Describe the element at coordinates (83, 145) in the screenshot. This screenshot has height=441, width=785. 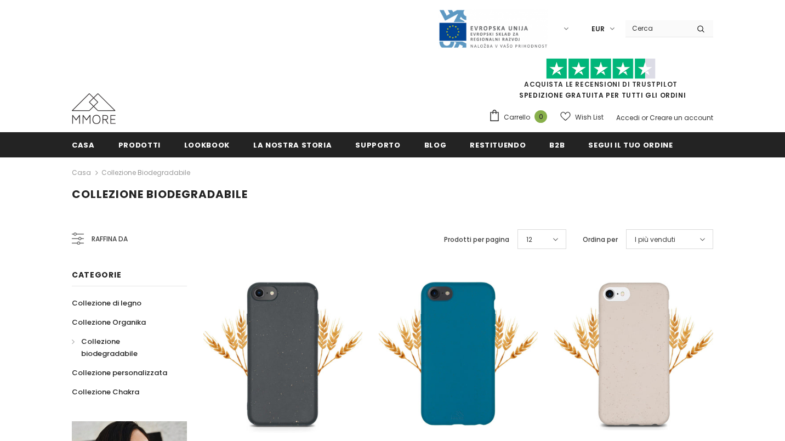
I see `span: Casa` at that location.